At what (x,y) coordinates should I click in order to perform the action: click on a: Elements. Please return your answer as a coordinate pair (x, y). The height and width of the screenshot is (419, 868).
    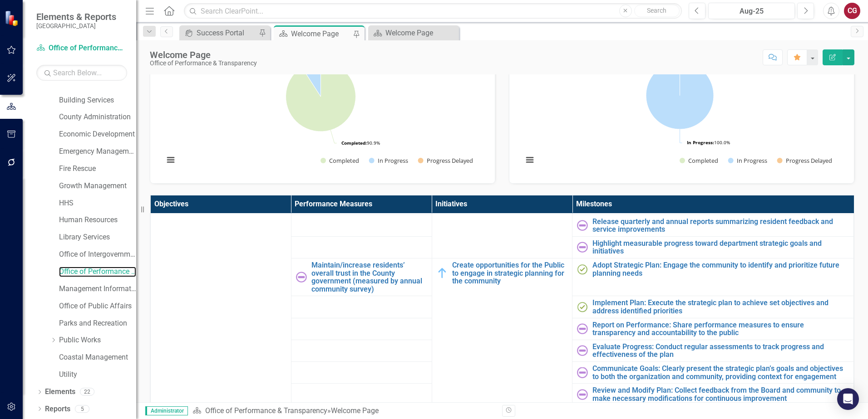
    Looking at the image, I should click on (60, 392).